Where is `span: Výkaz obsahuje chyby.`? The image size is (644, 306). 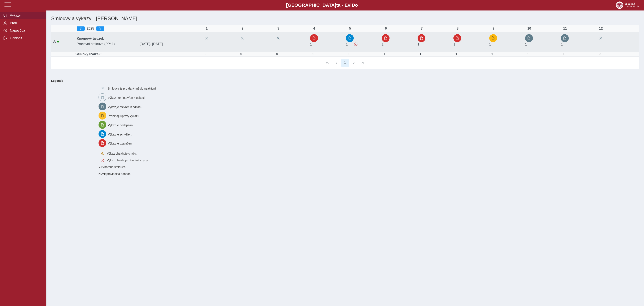
span: Výkaz obsahuje chyby. is located at coordinates (122, 154).